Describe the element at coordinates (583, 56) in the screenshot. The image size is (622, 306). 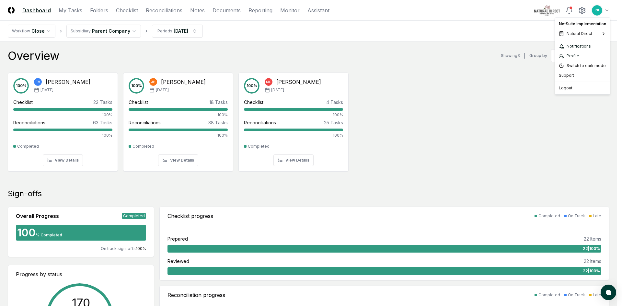
I see `a: Profile` at that location.